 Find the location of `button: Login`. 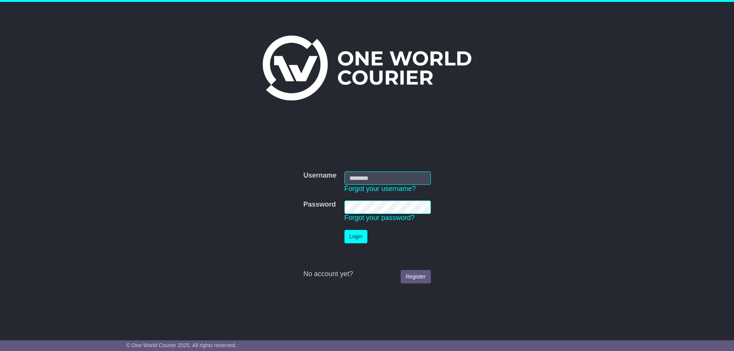

button: Login is located at coordinates (356, 237).